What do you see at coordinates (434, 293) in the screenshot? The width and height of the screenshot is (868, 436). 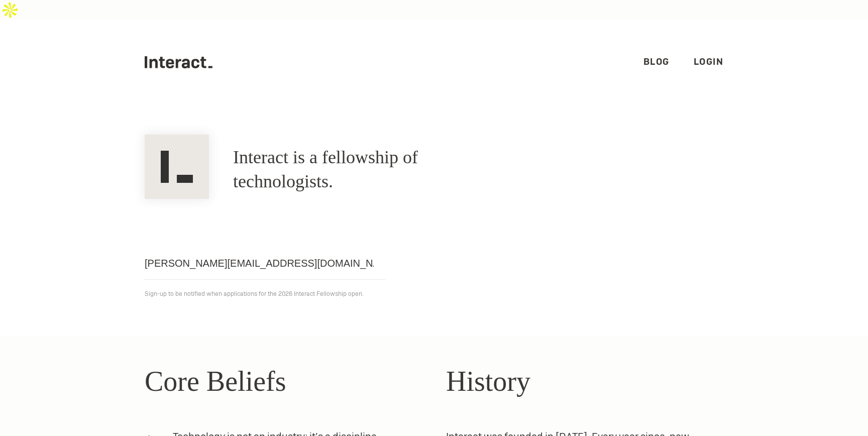 I see `p: Sign-up to be notified when applications for the 2026 Interact Fellowship open.` at bounding box center [434, 293].